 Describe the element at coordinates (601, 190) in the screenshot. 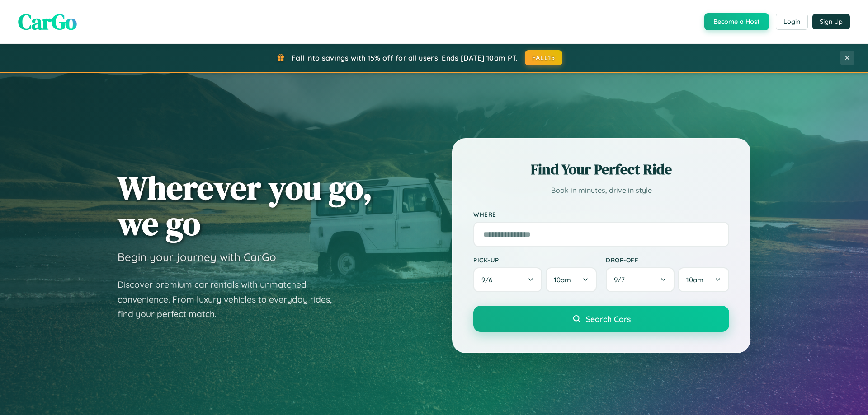

I see `p: Book in minutes, drive in style` at that location.